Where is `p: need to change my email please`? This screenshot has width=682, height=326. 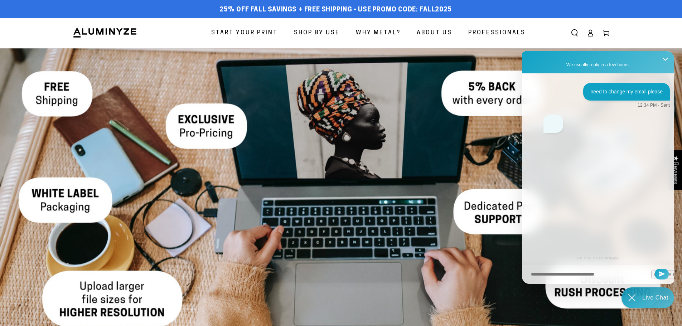
p: need to change my email please is located at coordinates (105, 40).